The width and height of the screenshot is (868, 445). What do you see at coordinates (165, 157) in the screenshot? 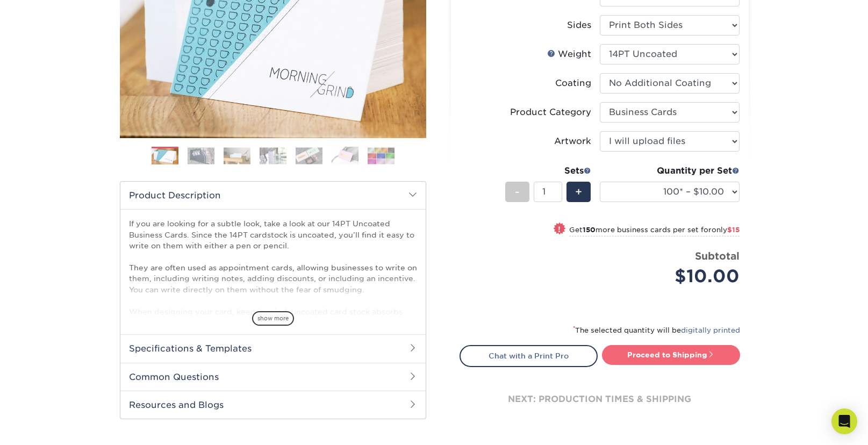
I see `img: Business Cards 01` at bounding box center [165, 157].